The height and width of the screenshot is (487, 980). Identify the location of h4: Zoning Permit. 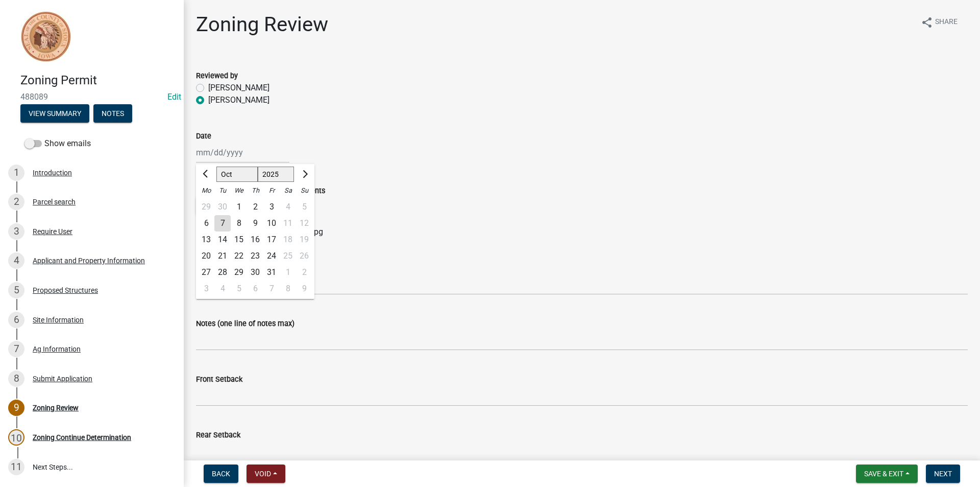
(98, 80).